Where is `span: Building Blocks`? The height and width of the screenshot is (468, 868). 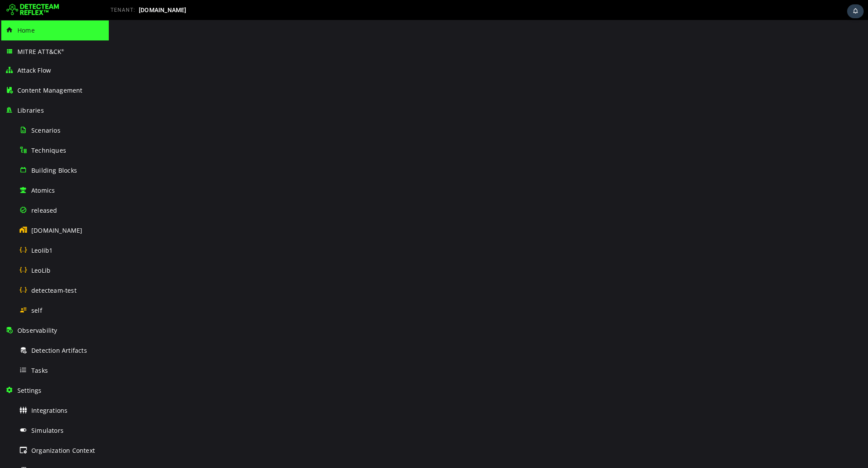
span: Building Blocks is located at coordinates (54, 170).